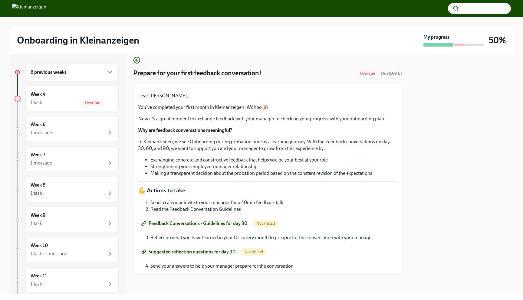 The width and height of the screenshot is (523, 300). I want to click on div: 1 task • 1 message, so click(49, 254).